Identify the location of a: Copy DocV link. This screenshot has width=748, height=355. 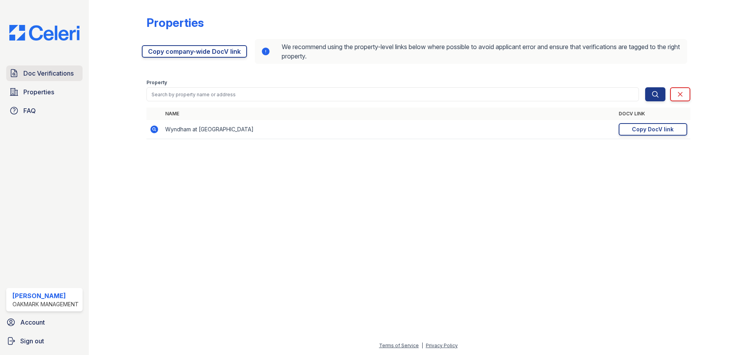
(653, 129).